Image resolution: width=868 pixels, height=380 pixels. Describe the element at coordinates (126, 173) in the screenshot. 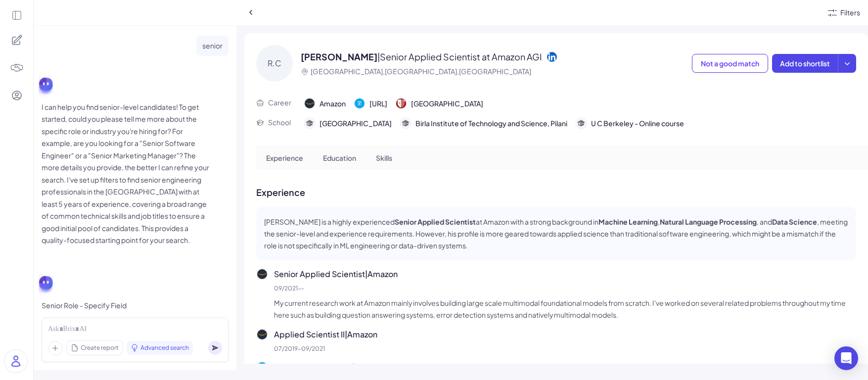

I see `p: I can help you find senior-level candidates! To get started, could you please tell me more about ...` at that location.